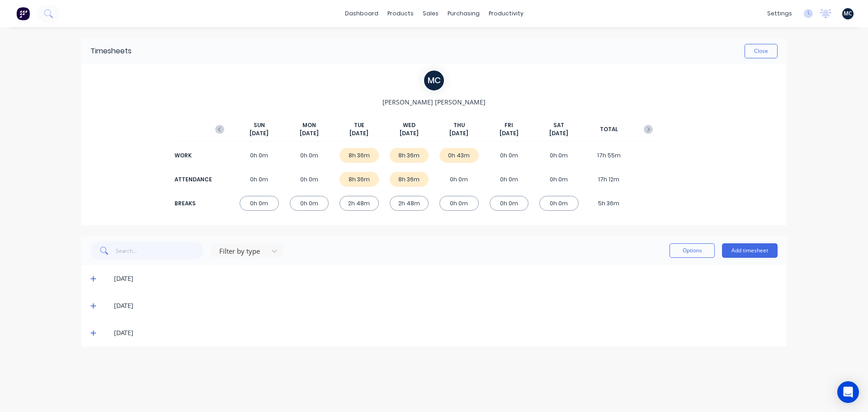 The image size is (868, 412). What do you see at coordinates (559, 125) in the screenshot?
I see `span: SAT` at bounding box center [559, 125].